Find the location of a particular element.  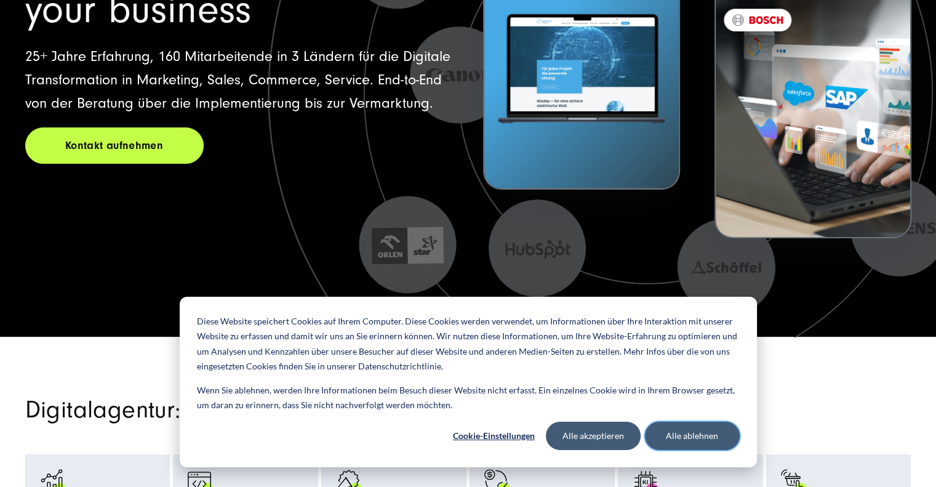

button: Alle akzeptieren is located at coordinates (593, 436).